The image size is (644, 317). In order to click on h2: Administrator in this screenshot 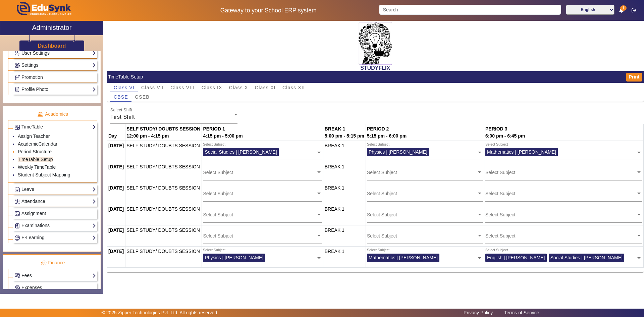, I will do `click(52, 28)`.